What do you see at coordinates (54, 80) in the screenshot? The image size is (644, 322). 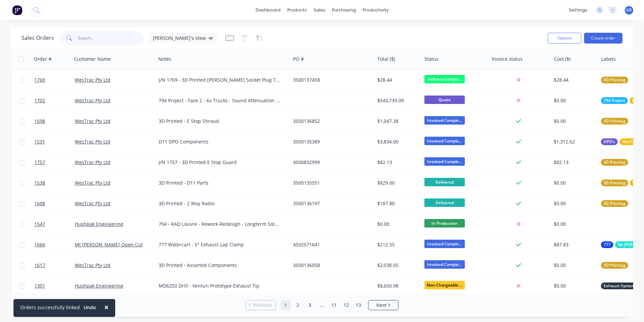 I see `a: 1769` at bounding box center [54, 80].